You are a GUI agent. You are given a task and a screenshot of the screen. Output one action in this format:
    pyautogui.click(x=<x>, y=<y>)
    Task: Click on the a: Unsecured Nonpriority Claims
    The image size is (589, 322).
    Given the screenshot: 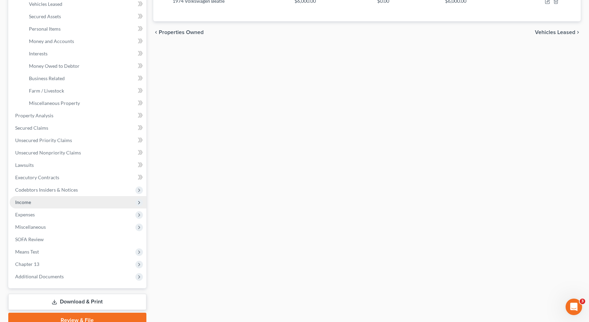 What is the action you would take?
    pyautogui.click(x=78, y=153)
    